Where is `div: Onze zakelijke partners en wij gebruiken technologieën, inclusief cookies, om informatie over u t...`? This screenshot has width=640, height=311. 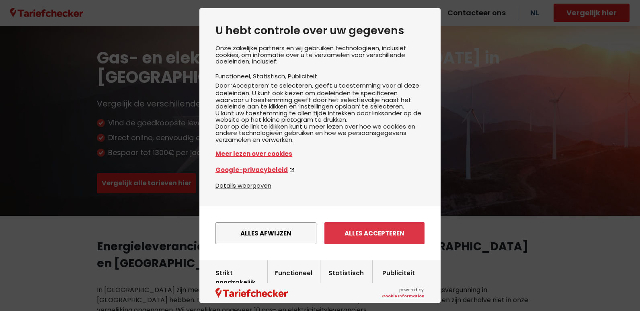
div: Onze zakelijke partners en wij gebruiken technologieën, inclusief cookies, om informatie over u t... is located at coordinates (320, 113).